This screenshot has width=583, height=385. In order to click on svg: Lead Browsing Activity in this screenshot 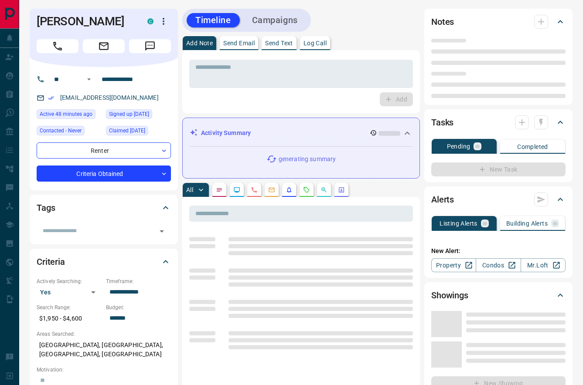, I will do `click(237, 190)`.